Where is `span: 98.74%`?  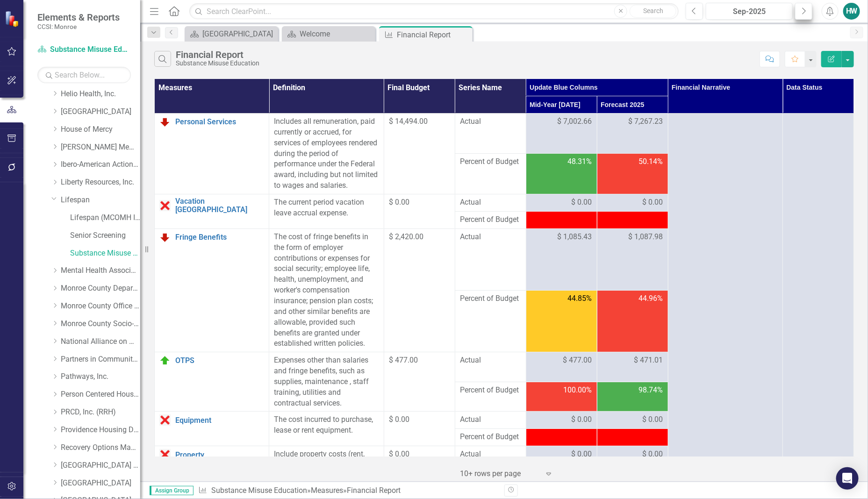 span: 98.74% is located at coordinates (651, 390).